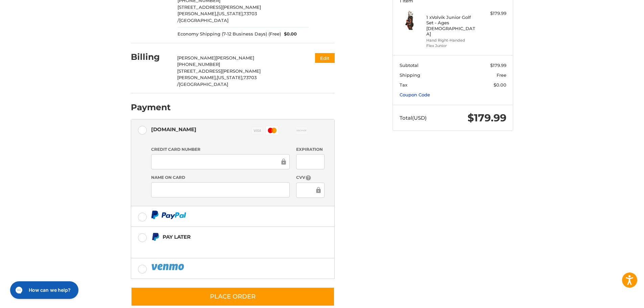  Describe the element at coordinates (220, 177) in the screenshot. I see `label: Name on Card` at that location.